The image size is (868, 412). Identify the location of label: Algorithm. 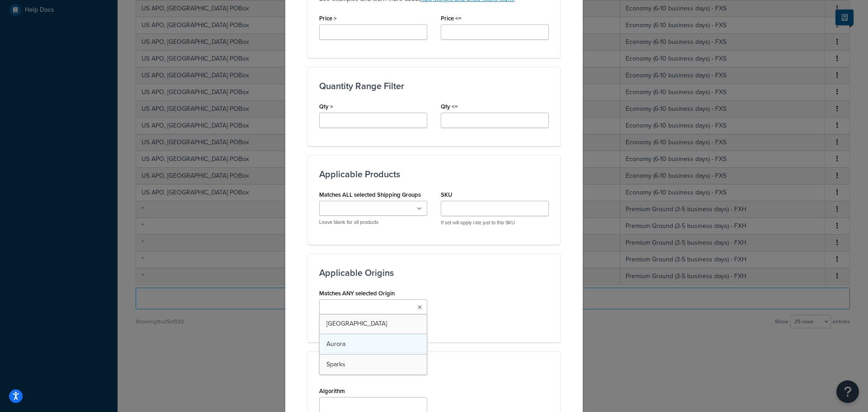
(332, 391).